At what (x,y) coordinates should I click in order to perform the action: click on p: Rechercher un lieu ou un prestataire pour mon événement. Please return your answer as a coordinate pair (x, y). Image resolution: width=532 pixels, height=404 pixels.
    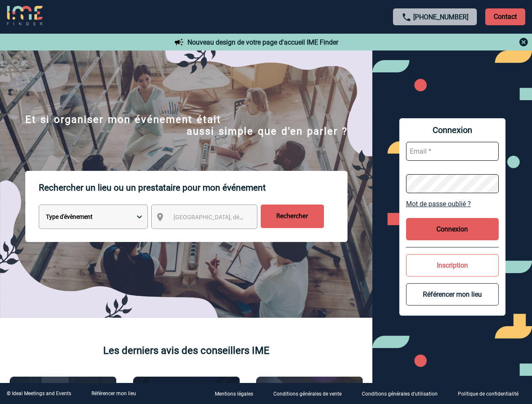
    Looking at the image, I should click on (193, 188).